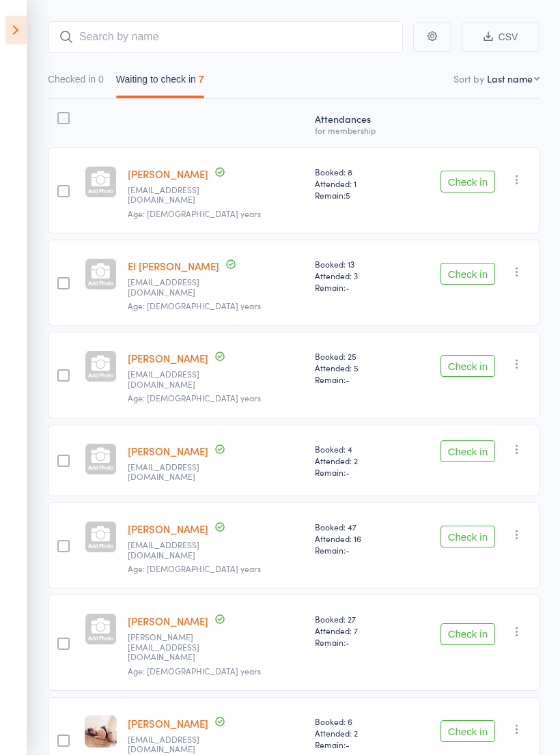 The height and width of the screenshot is (755, 560). Describe the element at coordinates (100, 731) in the screenshot. I see `img: image1746361362.png` at that location.